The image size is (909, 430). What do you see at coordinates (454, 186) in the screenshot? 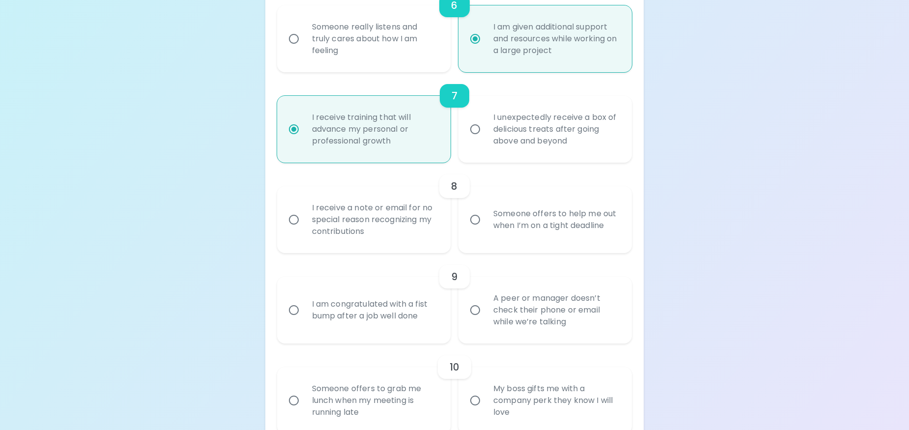
I see `h6: 8` at bounding box center [454, 186].